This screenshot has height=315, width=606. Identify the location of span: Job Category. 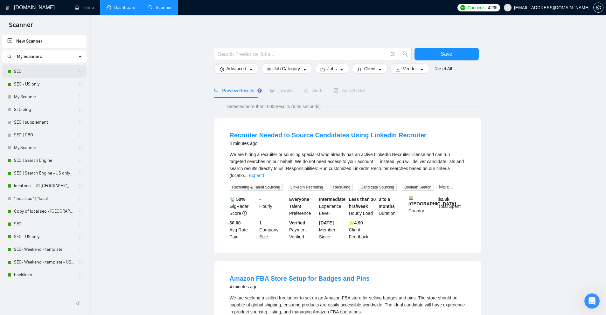
(287, 69).